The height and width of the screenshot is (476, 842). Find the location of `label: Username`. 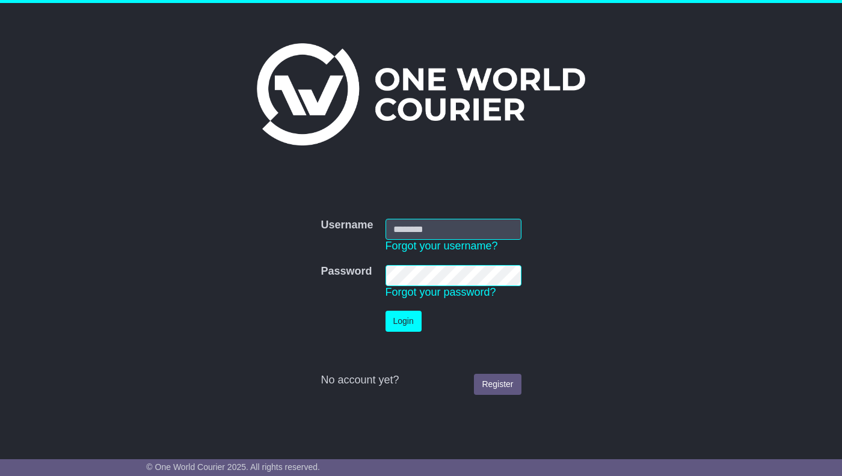

label: Username is located at coordinates (346, 225).